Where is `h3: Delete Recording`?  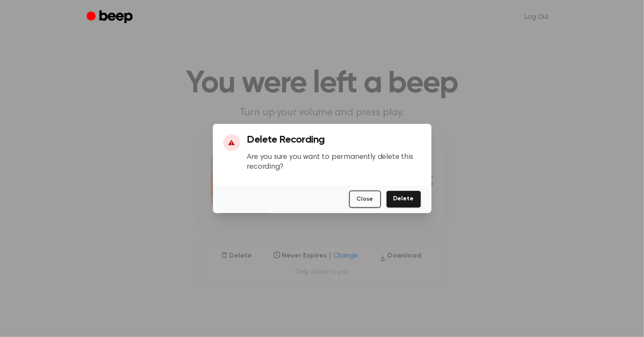 h3: Delete Recording is located at coordinates (334, 140).